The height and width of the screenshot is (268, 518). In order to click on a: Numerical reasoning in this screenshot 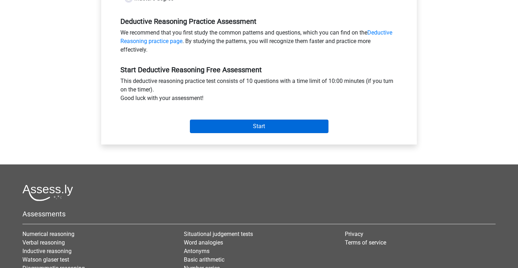, I will do `click(48, 234)`.